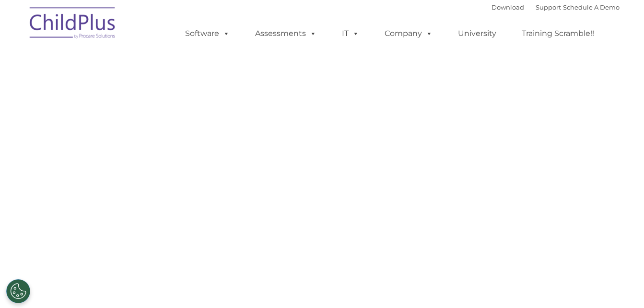 The image size is (644, 308). What do you see at coordinates (592, 7) in the screenshot?
I see `a: Schedule A Demo` at bounding box center [592, 7].